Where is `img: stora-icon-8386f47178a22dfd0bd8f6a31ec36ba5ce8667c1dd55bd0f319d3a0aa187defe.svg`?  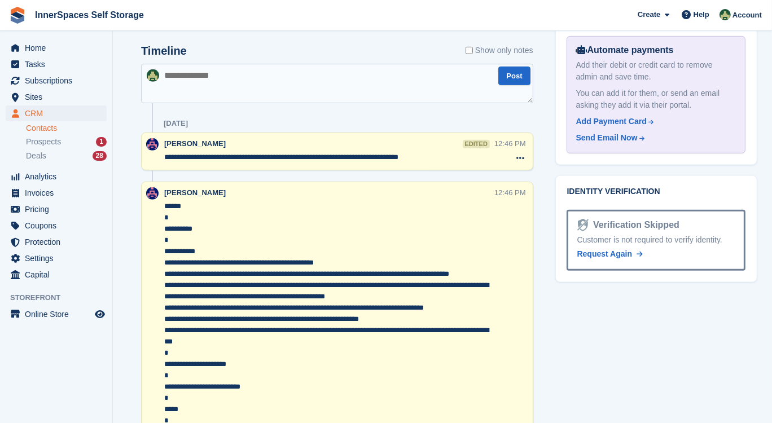 img: stora-icon-8386f47178a22dfd0bd8f6a31ec36ba5ce8667c1dd55bd0f319d3a0aa187defe.svg is located at coordinates (17, 15).